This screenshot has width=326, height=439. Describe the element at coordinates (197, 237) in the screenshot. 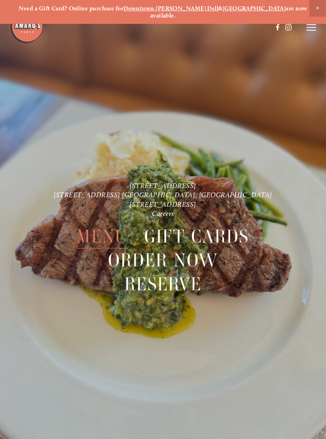

I see `span: Gift Cards` at that location.